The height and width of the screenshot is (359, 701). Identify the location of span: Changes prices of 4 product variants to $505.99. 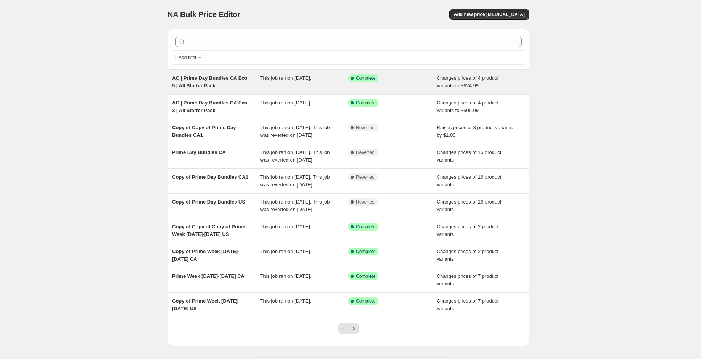
(467, 106).